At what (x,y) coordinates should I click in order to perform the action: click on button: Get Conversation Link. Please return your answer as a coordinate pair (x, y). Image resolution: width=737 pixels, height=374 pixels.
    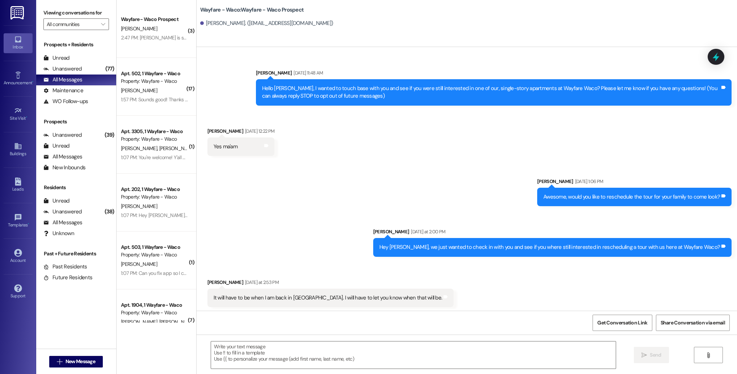
    Looking at the image, I should click on (622, 323).